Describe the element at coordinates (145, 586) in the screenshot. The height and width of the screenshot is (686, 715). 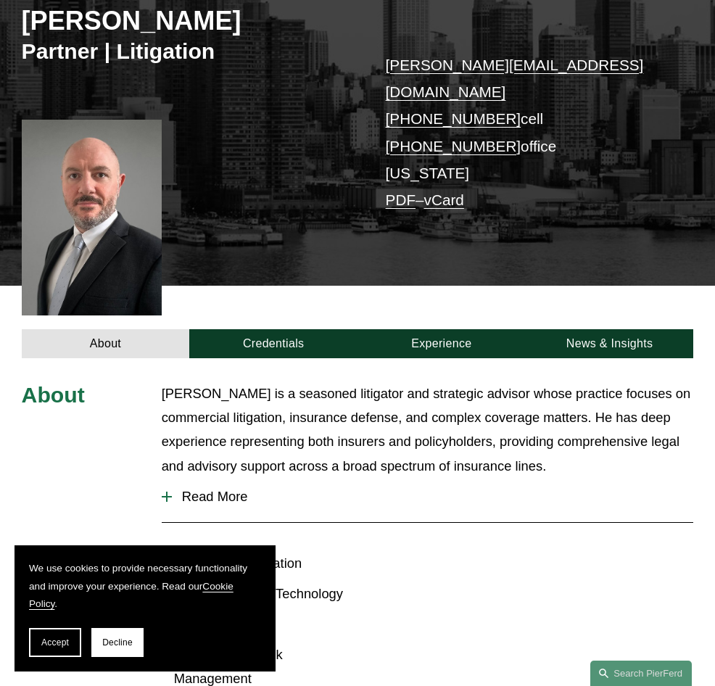
I see `p: We use cookies to provide necessary functionality and improve your experience. Read our .` at that location.